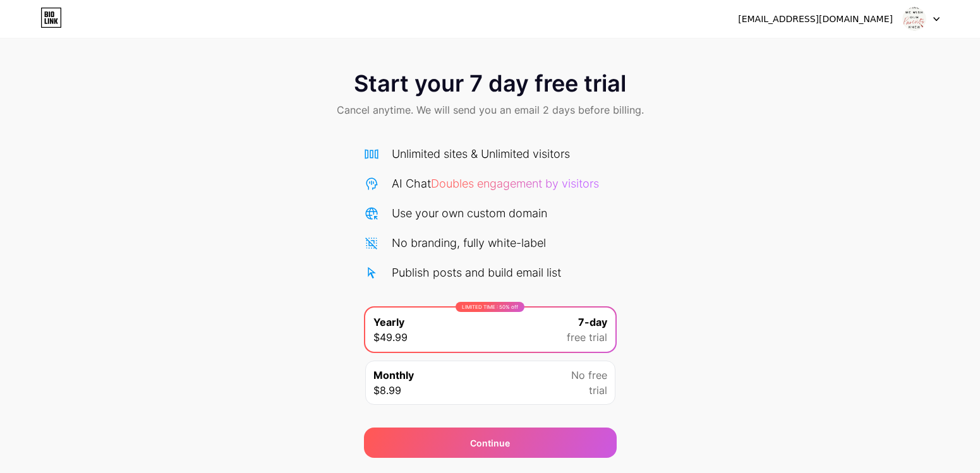 This screenshot has height=473, width=980. Describe the element at coordinates (490, 110) in the screenshot. I see `span: Cancel anytime. We will send you an email 2 days before billing.` at that location.